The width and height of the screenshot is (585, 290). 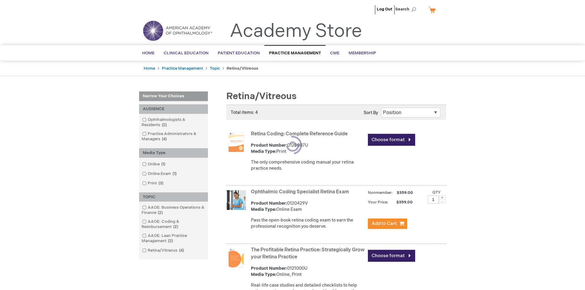 What do you see at coordinates (173, 197) in the screenshot?
I see `div: TOPIC` at bounding box center [173, 197].